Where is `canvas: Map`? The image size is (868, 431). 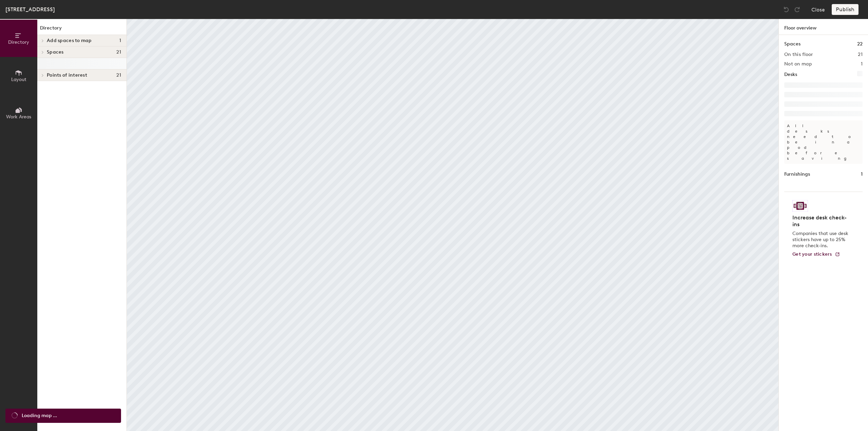 canvas: Map is located at coordinates (453, 225).